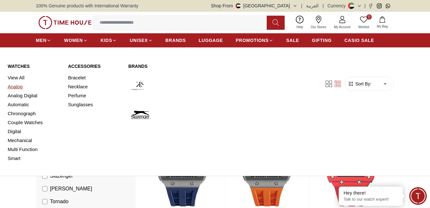 The image size is (430, 208). Describe the element at coordinates (94, 105) in the screenshot. I see `a: Sunglasses` at that location.